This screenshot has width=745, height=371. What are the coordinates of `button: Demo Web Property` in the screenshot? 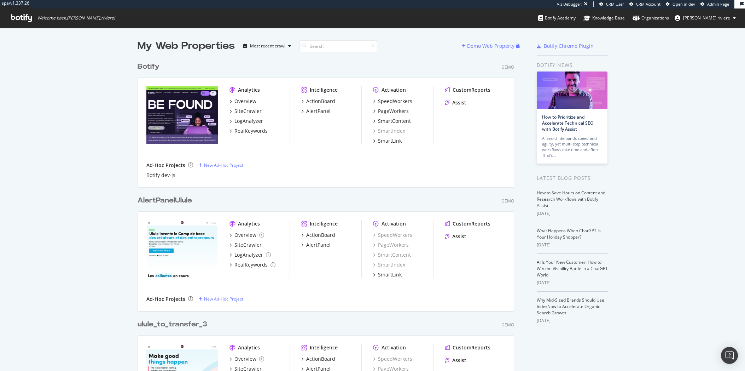 It's located at (489, 46).